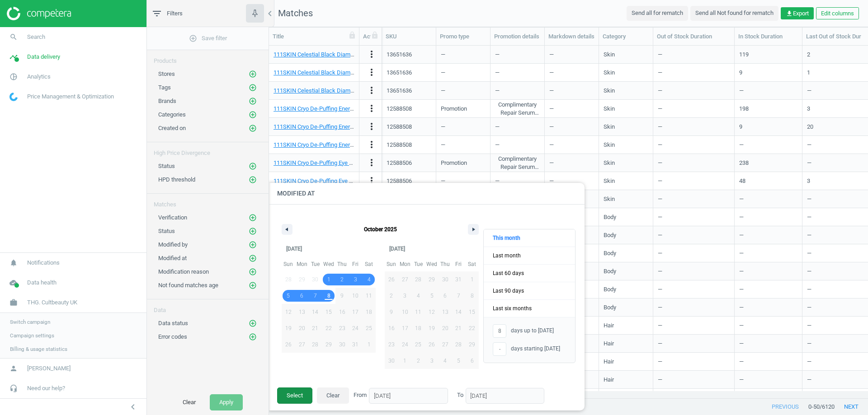  Describe the element at coordinates (167, 101) in the screenshot. I see `span: Brands` at that location.